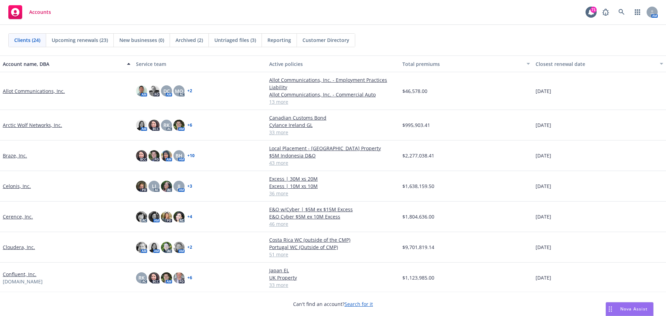 This screenshot has height=316, width=666. What do you see at coordinates (15, 156) in the screenshot?
I see `a: Braze, Inc.` at bounding box center [15, 156].